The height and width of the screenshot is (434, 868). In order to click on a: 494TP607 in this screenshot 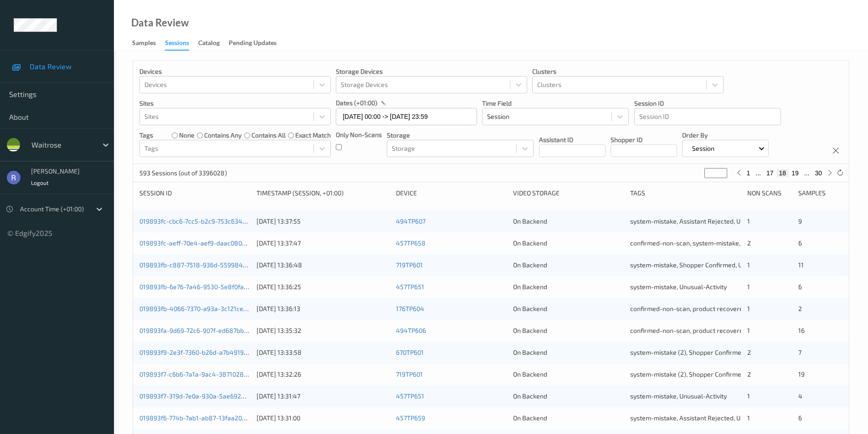, I will do `click(410, 221)`.